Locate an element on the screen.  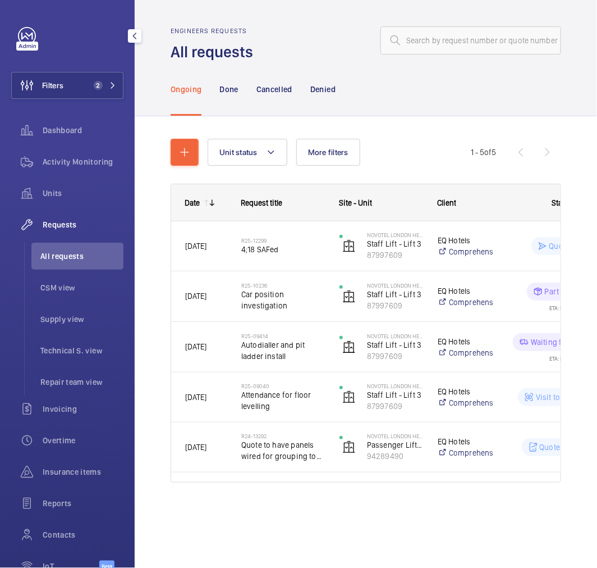
span: Repair team view is located at coordinates (82, 382).